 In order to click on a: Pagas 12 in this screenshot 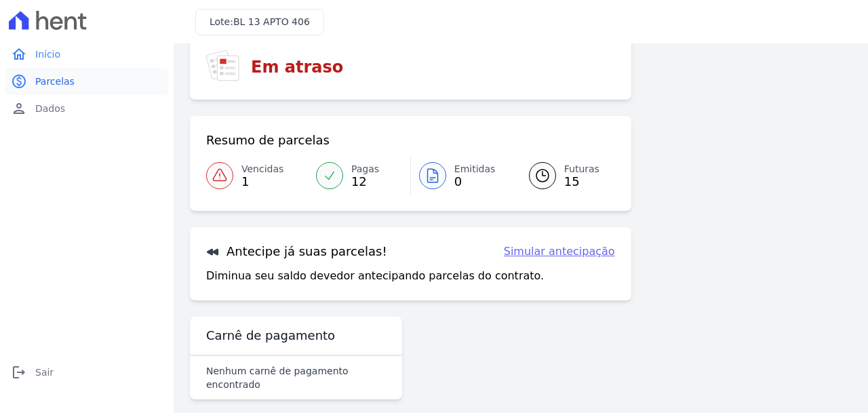, I will do `click(359, 176)`.